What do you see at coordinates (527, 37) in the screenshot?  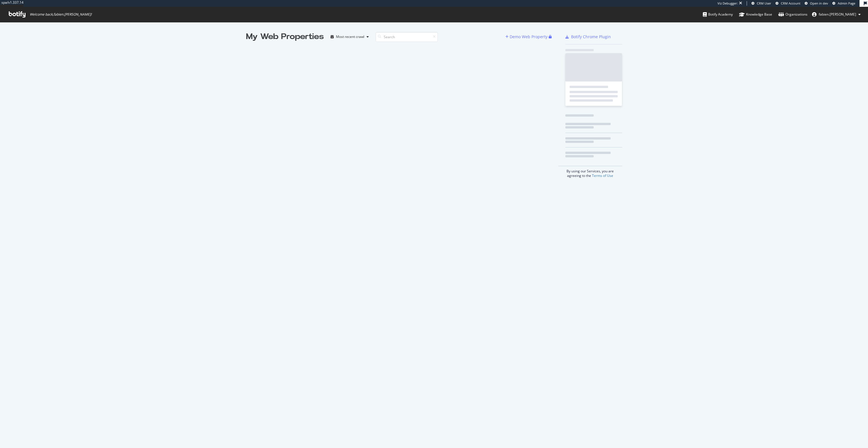 I see `button: Demo Web Property` at bounding box center [527, 37].